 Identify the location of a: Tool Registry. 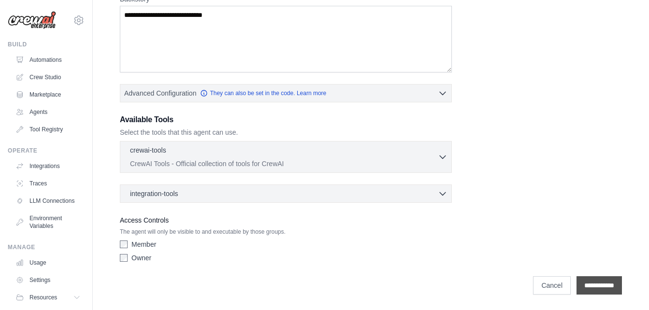
(48, 130).